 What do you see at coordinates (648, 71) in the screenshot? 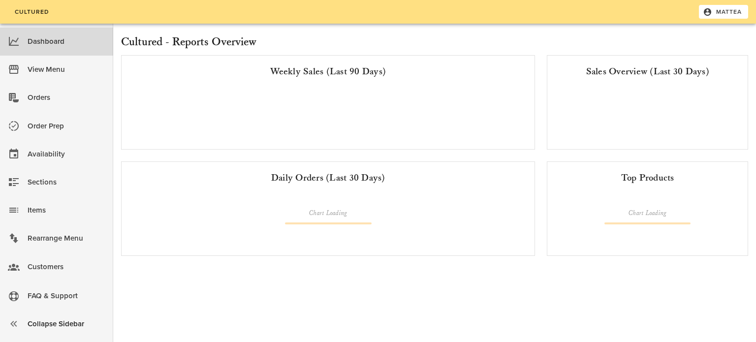
I see `div: Sales Overview (Last 30 Days)` at bounding box center [648, 71].